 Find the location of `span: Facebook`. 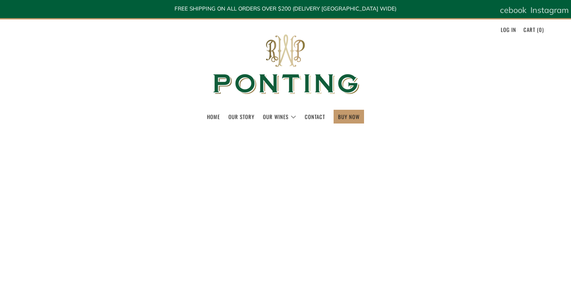

span: Facebook is located at coordinates (508, 10).